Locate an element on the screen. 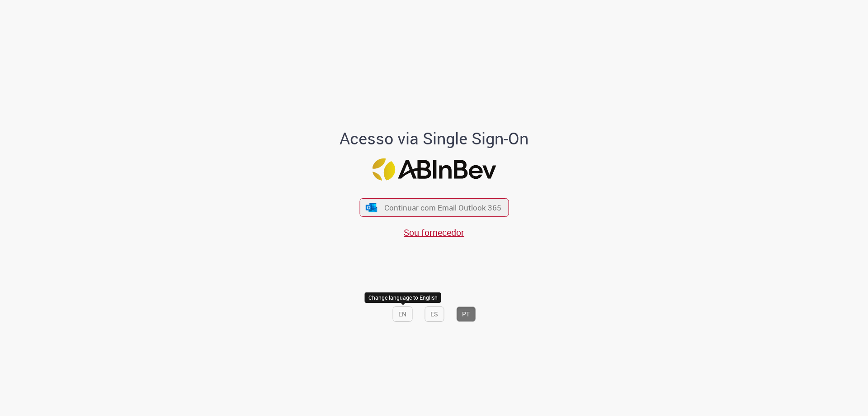 Image resolution: width=868 pixels, height=416 pixels. span: Continuar com Email Outlook 365 is located at coordinates (442, 207).